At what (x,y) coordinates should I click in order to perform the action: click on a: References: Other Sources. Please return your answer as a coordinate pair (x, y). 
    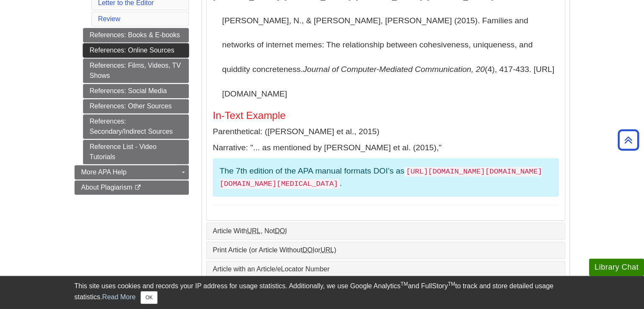
    Looking at the image, I should click on (136, 106).